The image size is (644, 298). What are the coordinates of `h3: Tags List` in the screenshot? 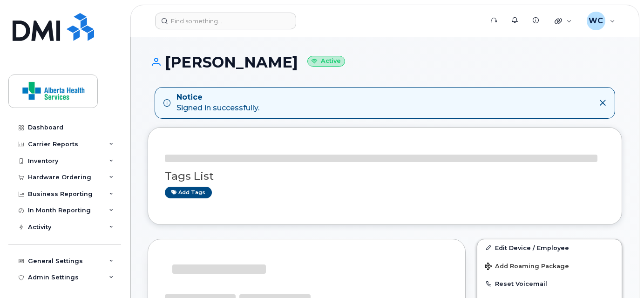 It's located at (384, 176).